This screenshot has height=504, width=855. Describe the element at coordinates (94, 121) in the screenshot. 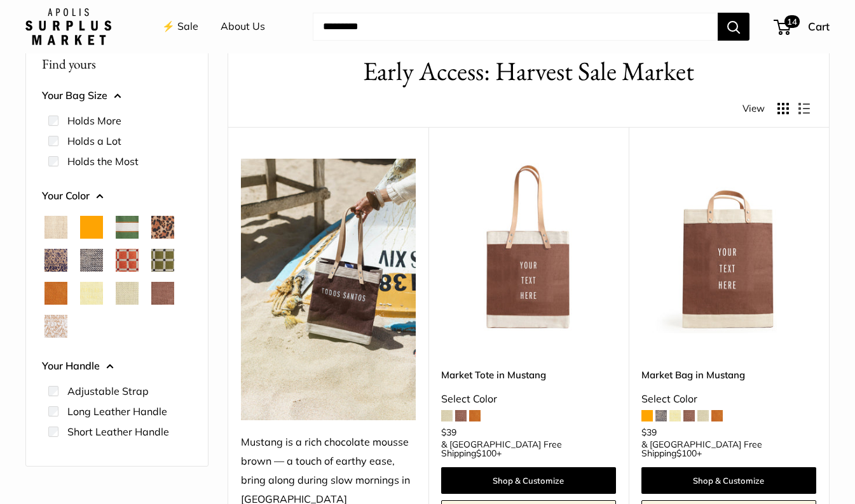

I see `label: Holds More` at that location.